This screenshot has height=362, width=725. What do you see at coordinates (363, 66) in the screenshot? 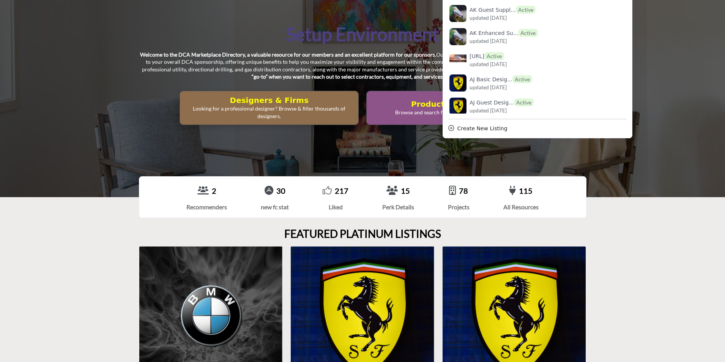
I see `p: Our directory features various levels of listings that correspond to your overall DCA sponsorship...` at bounding box center [363, 66].